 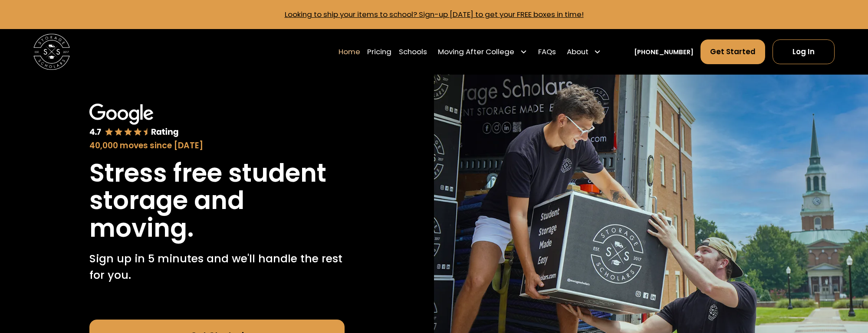 What do you see at coordinates (216, 200) in the screenshot?
I see `h1: Stress free student storage and moving.` at bounding box center [216, 200].